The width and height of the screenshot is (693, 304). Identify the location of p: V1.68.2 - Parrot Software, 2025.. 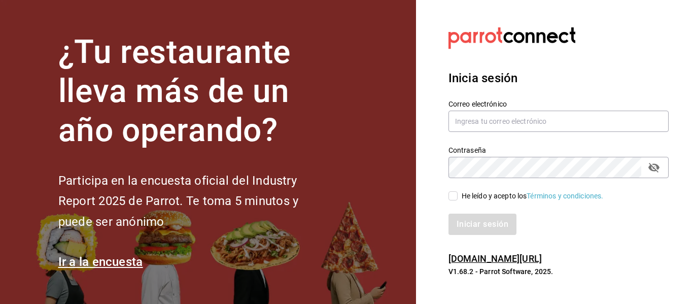
(559, 271).